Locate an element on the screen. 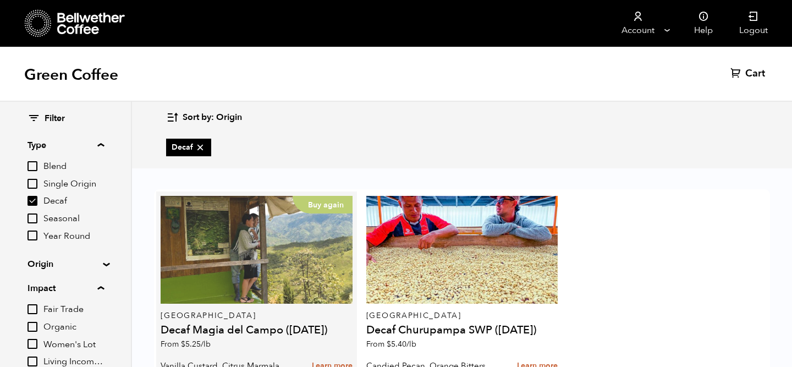  button: Sort by: Origin is located at coordinates (204, 117).